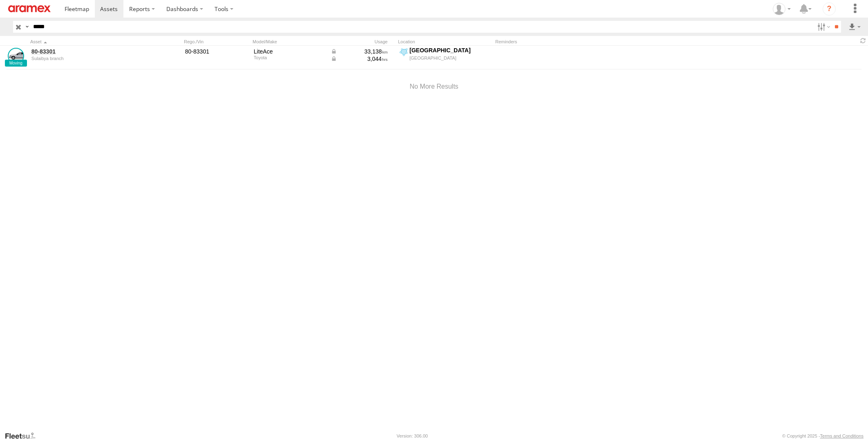  What do you see at coordinates (445, 58) in the screenshot?
I see `label: Click to View Current Location` at bounding box center [445, 58].